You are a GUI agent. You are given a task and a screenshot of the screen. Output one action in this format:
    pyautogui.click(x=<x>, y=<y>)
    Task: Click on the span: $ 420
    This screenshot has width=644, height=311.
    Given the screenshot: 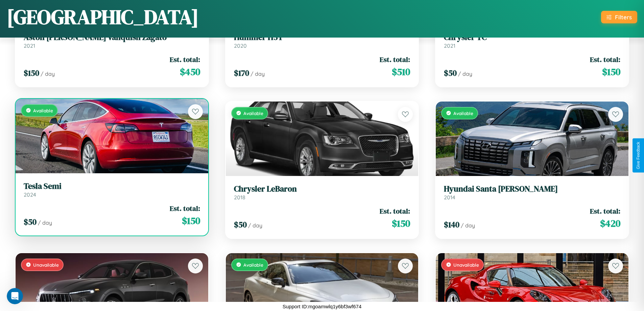 What is the action you would take?
    pyautogui.click(x=610, y=224)
    